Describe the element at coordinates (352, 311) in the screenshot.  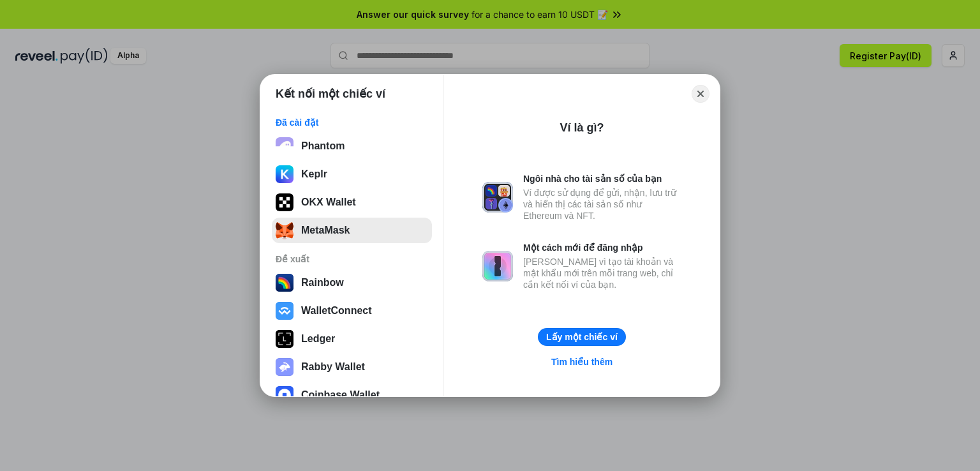
I see `button: WalletConnect` at that location.